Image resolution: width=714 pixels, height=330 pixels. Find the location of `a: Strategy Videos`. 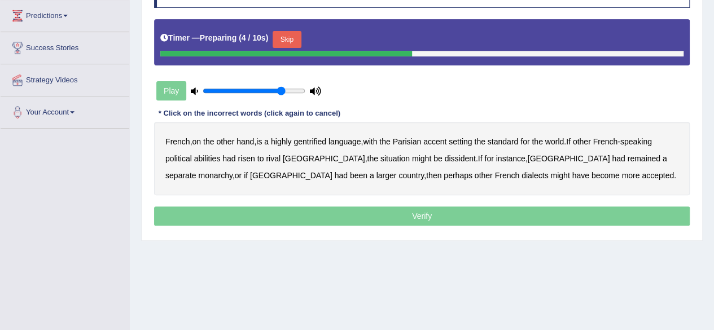

a: Strategy Videos is located at coordinates (65, 79).